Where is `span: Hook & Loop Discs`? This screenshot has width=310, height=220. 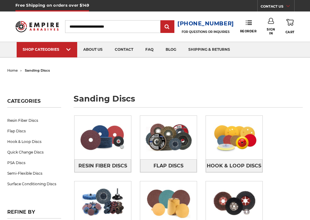
span: Hook & Loop Discs is located at coordinates (234, 166).